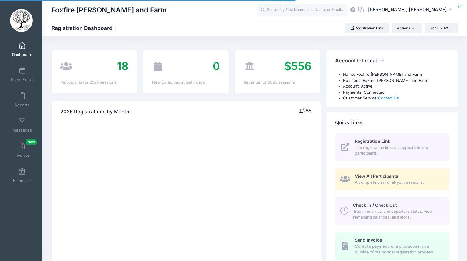  I want to click on span: Invoices, so click(22, 155).